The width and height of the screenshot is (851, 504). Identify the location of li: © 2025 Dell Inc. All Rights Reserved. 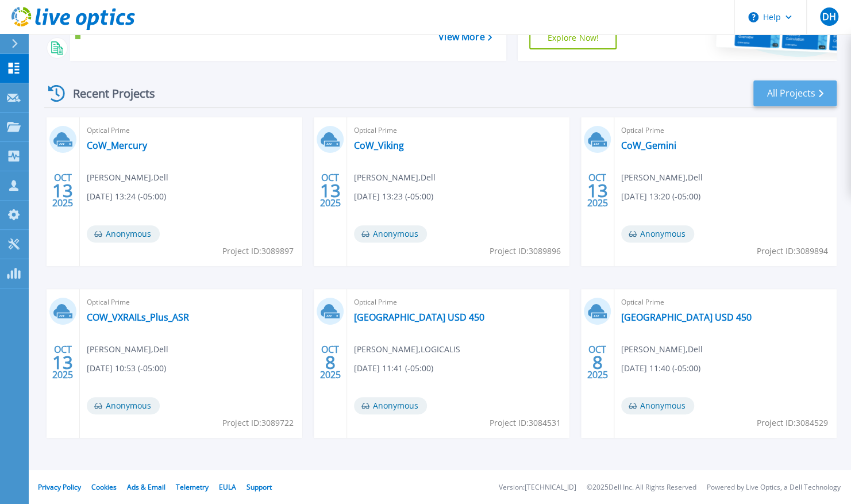
(641, 487).